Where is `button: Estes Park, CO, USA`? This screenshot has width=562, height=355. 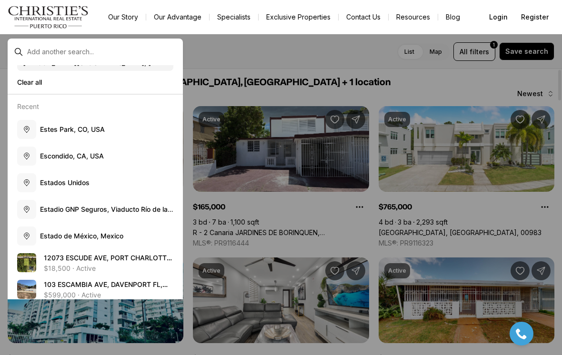
button: Estes Park, CO, USA is located at coordinates (95, 130).